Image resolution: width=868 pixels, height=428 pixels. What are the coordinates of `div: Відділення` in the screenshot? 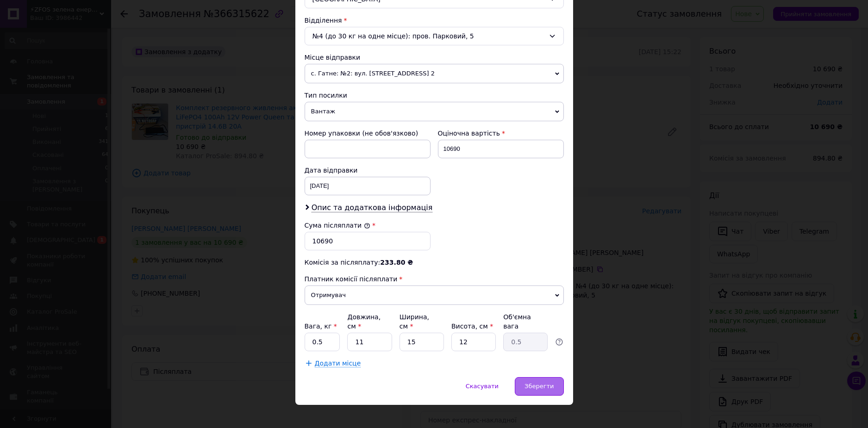 It's located at (435, 21).